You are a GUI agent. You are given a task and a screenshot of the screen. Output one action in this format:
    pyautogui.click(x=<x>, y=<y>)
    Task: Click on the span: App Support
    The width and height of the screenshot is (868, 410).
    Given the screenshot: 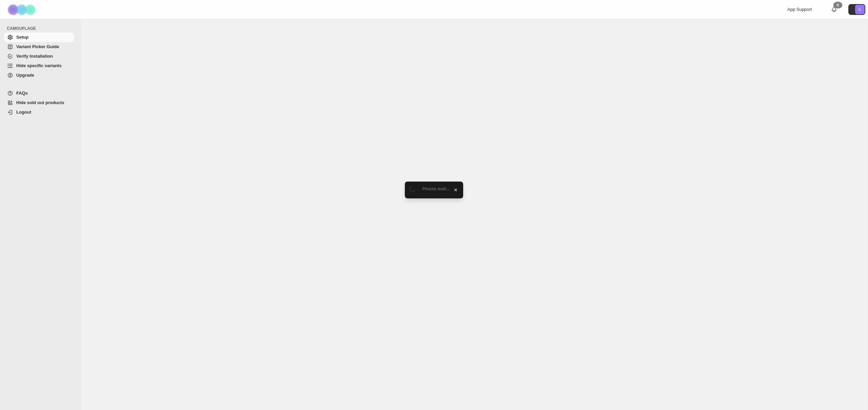 What is the action you would take?
    pyautogui.click(x=800, y=9)
    